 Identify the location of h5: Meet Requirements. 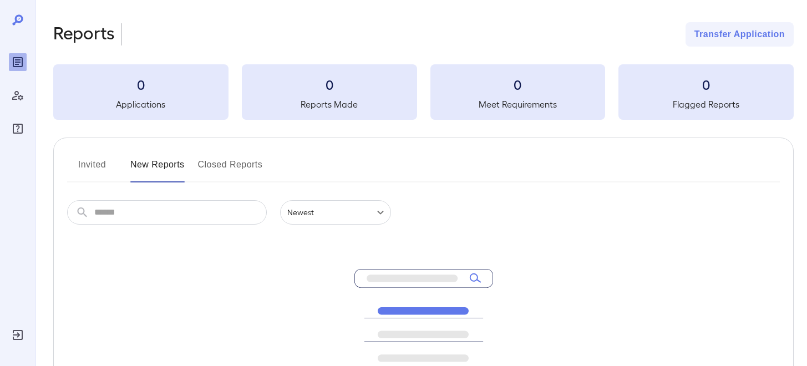
(518, 104).